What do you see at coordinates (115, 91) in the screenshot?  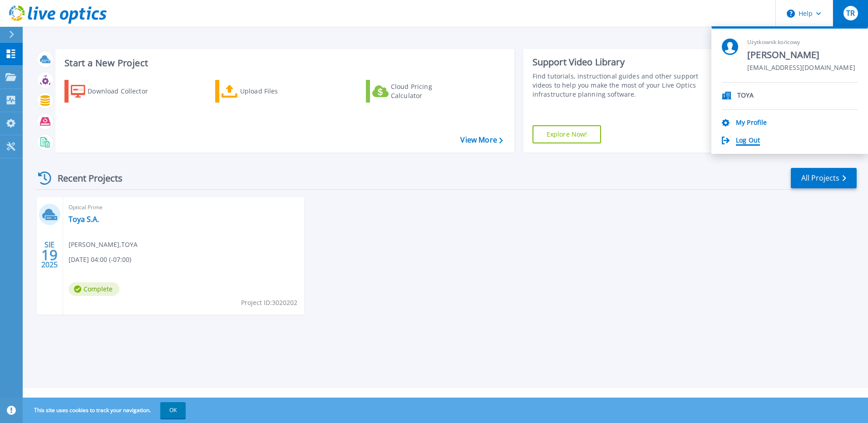 I see `a: Download Collector` at bounding box center [115, 91].